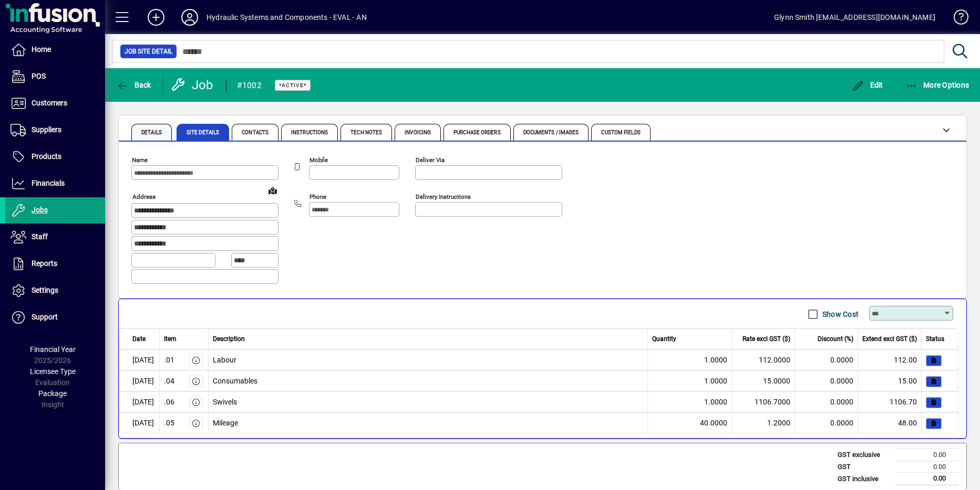 The height and width of the screenshot is (490, 980). I want to click on a: Reports, so click(55, 264).